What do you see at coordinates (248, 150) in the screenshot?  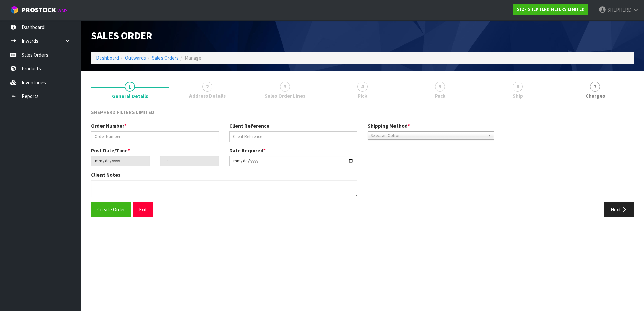 I see `label: Date Required` at bounding box center [248, 150].